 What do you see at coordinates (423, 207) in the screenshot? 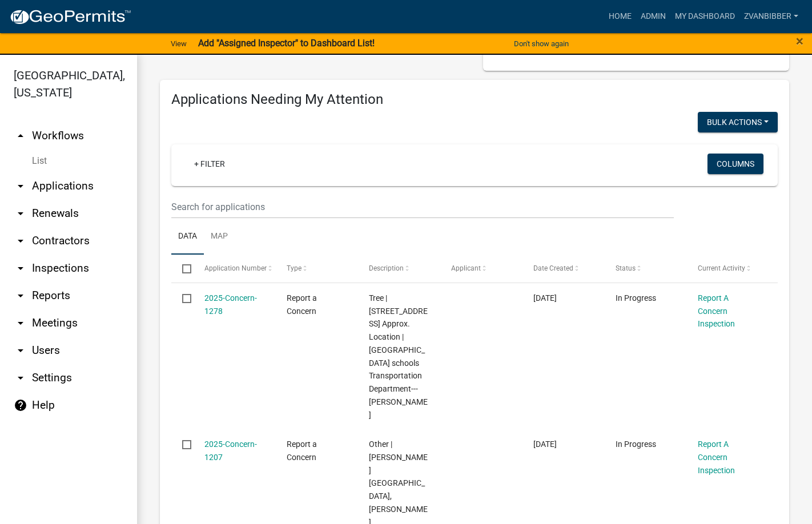
I see `input: Search for applications` at bounding box center [423, 207].